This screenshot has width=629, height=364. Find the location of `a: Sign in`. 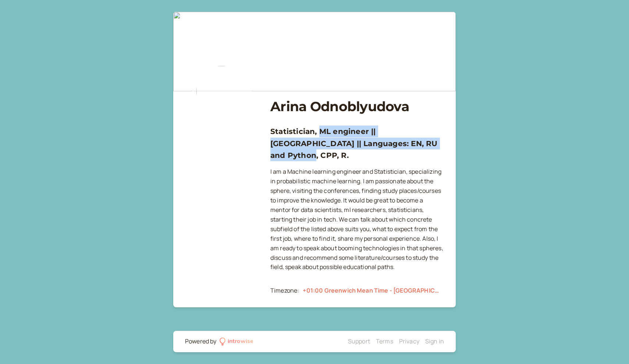

a: Sign in is located at coordinates (435, 341).